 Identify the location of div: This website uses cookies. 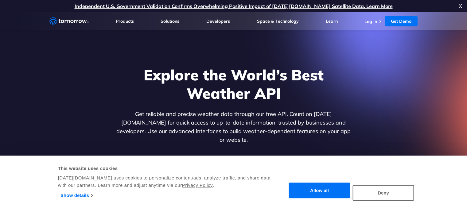
(164, 168).